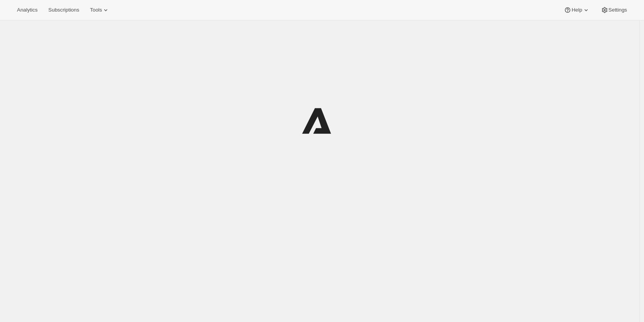 This screenshot has width=644, height=322. Describe the element at coordinates (96, 10) in the screenshot. I see `span: Tools` at that location.